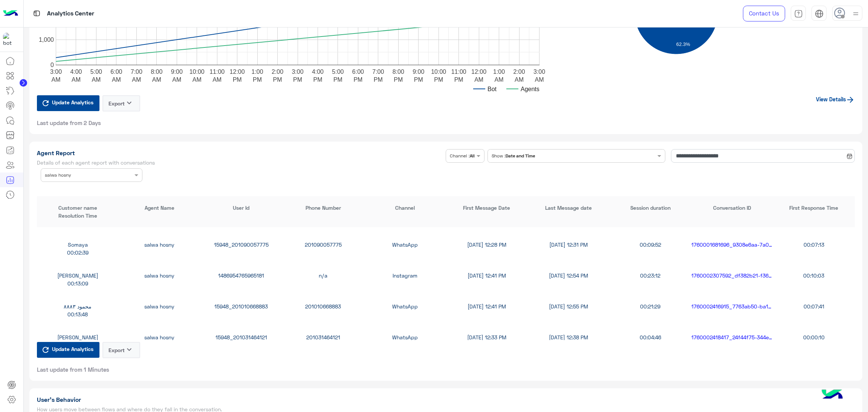 Image resolution: width=868 pixels, height=412 pixels. Describe the element at coordinates (240, 163) in the screenshot. I see `h5: Details of each agent report with conversations` at that location.